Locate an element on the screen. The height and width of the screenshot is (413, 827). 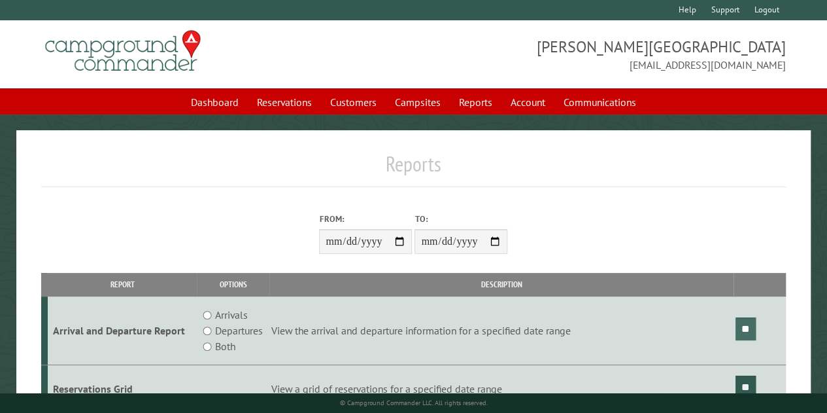
a: Dashboard is located at coordinates (214, 102).